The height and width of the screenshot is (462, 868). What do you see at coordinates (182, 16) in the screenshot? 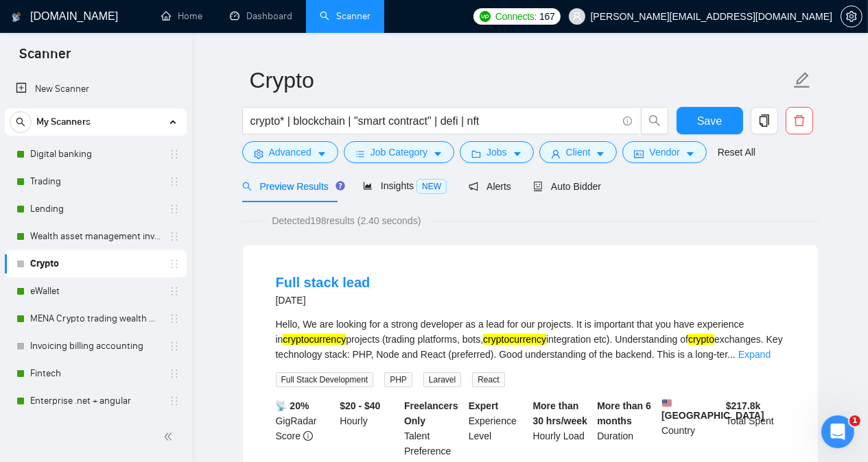
I see `a: homeHome` at bounding box center [182, 16].